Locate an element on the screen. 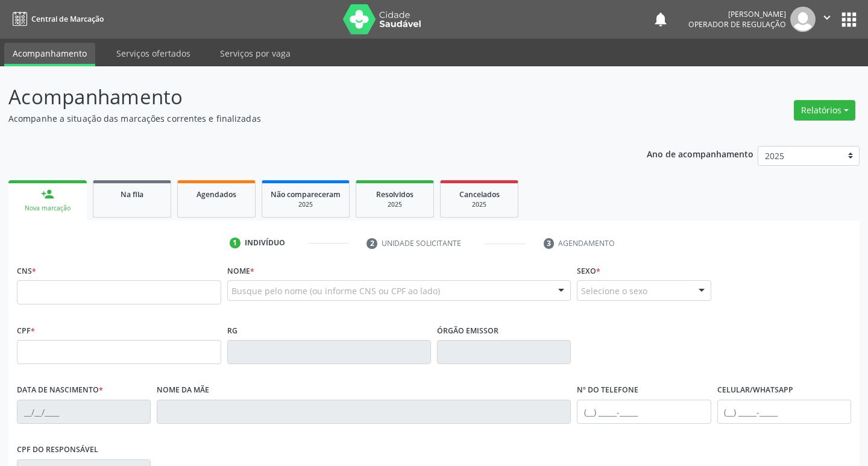 The height and width of the screenshot is (466, 868). label: Celular/WhatsApp is located at coordinates (755, 390).